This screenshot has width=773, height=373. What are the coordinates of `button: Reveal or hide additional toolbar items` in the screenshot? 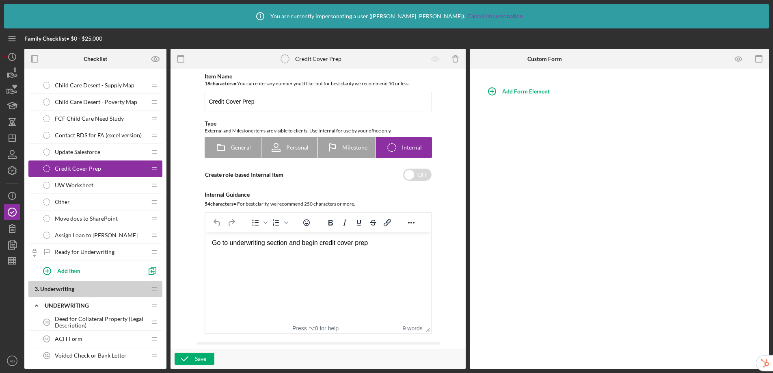 It's located at (411, 223).